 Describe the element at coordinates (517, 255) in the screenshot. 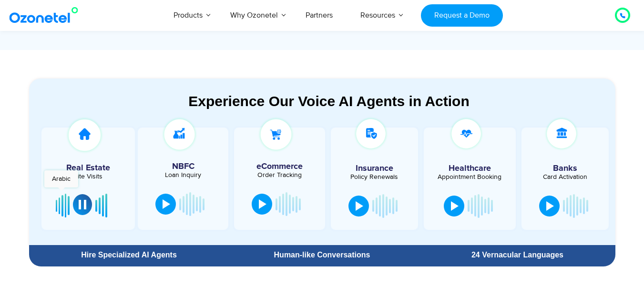

I see `div: 24 Vernacular Languages` at that location.